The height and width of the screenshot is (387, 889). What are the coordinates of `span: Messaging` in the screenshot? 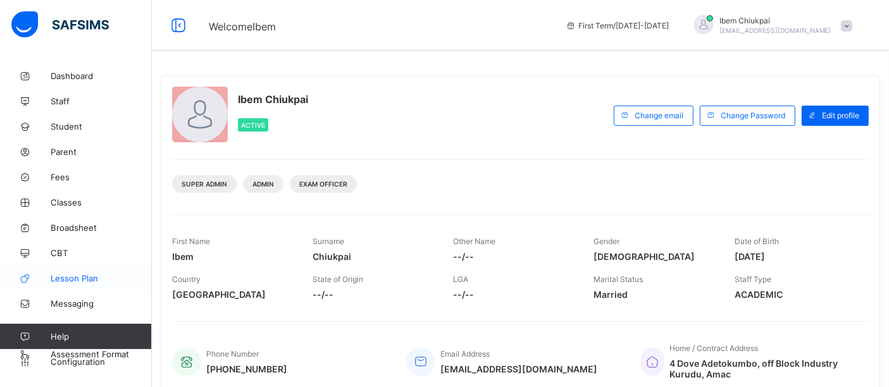 It's located at (101, 304).